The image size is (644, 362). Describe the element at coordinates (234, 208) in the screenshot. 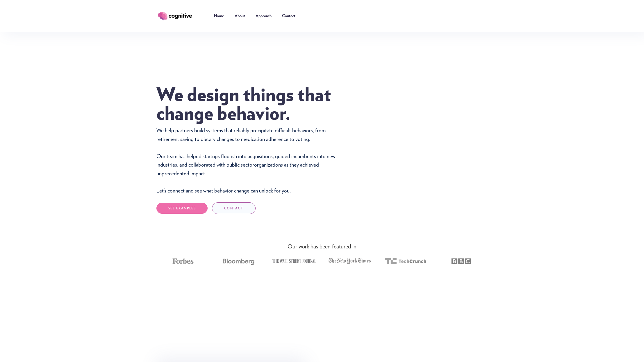

I see `a: CONTACT` at that location.